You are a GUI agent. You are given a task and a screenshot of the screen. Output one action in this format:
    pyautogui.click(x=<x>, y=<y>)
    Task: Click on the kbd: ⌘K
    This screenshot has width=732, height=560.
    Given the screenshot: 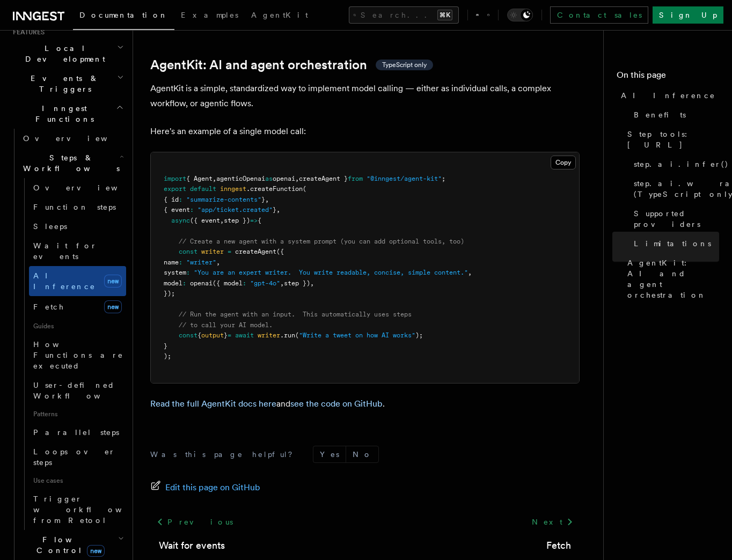 What is the action you would take?
    pyautogui.click(x=444, y=15)
    